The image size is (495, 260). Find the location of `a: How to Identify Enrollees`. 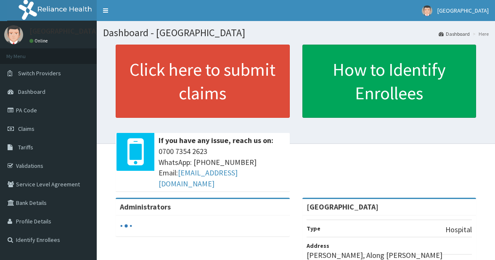

a: How to Identify Enrollees is located at coordinates (389, 81).